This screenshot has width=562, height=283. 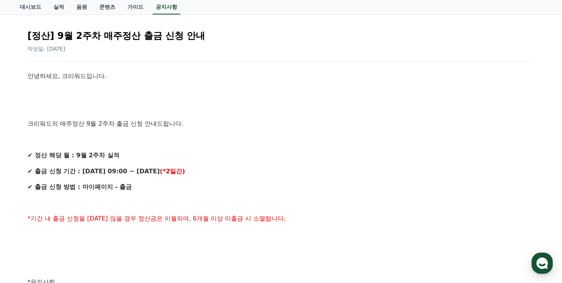 I want to click on strong: ✔ 정산 해당 월 : 9월 2주차 실적, so click(x=73, y=155).